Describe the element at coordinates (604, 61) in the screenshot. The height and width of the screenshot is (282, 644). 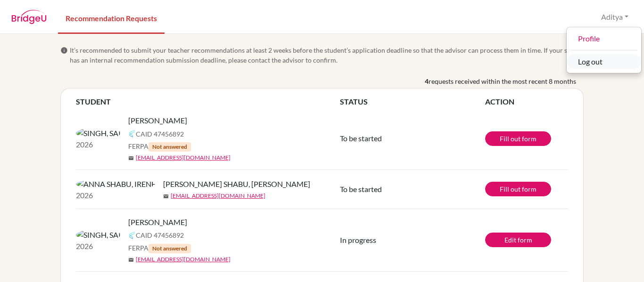
I see `button: Log out` at that location.